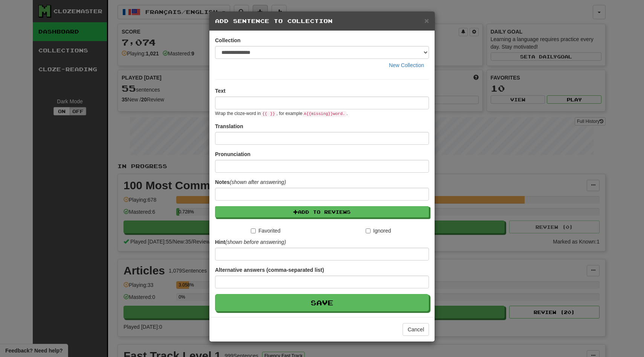 The height and width of the screenshot is (357, 644). Describe the element at coordinates (269, 270) in the screenshot. I see `label: Alternative answers (comma-separated list)` at that location.